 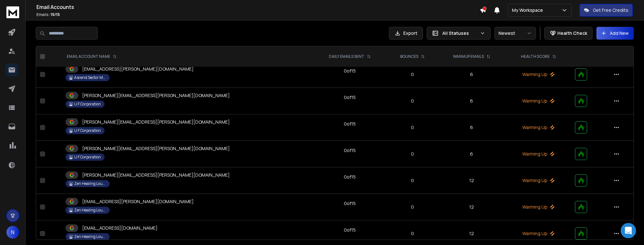 What do you see at coordinates (535, 56) in the screenshot?
I see `p: HEALTH SCORE` at bounding box center [535, 56].